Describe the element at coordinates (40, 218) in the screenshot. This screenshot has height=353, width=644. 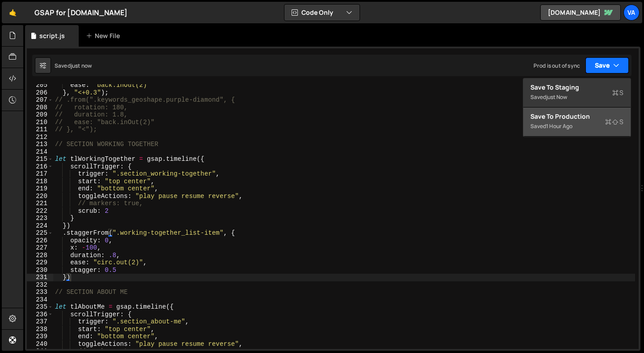
I see `div: 223` at that location.